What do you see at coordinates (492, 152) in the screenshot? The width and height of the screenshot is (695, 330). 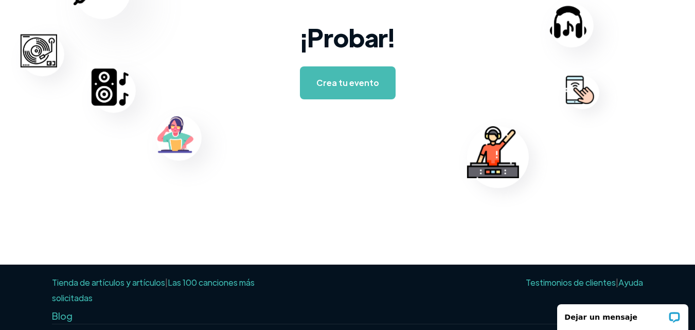 I see `img: hombre pinchando` at bounding box center [492, 152].